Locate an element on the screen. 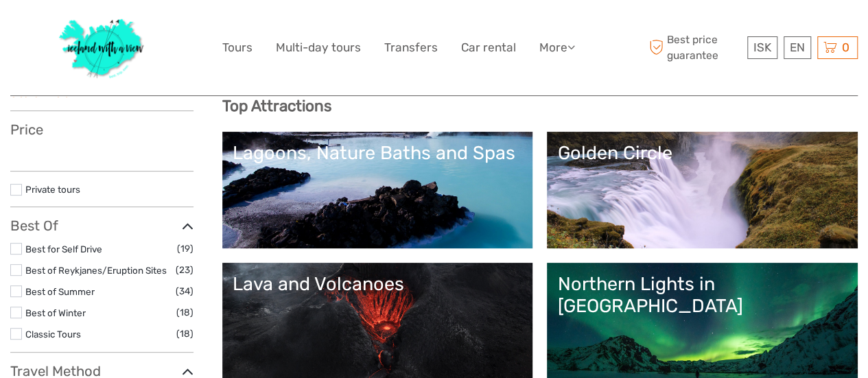  a: Private tours is located at coordinates (53, 189).